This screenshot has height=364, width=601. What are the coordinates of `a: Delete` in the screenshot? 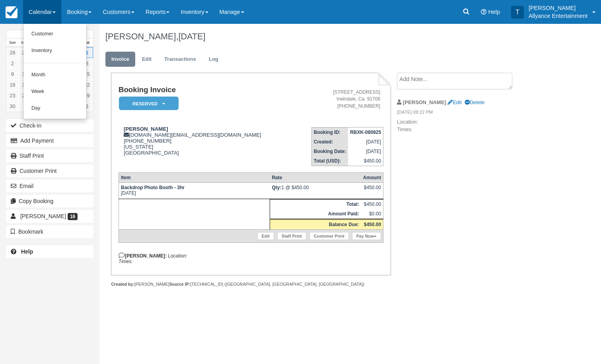 It's located at (474, 102).